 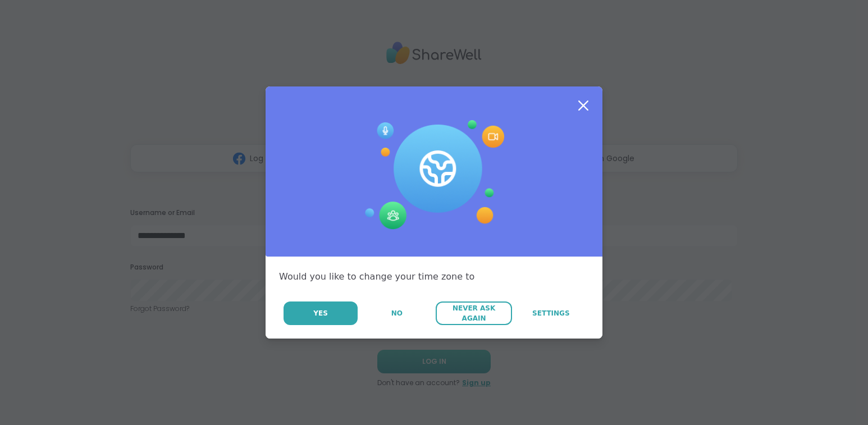 What do you see at coordinates (396, 314) in the screenshot?
I see `button: No` at bounding box center [396, 314].